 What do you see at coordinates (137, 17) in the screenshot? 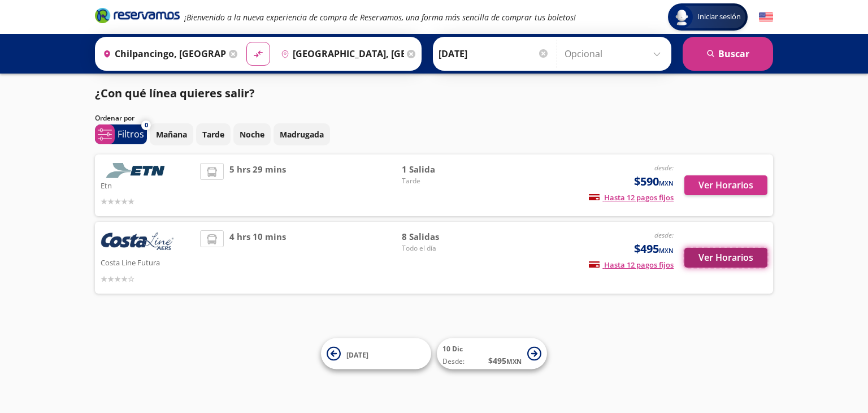
I see `a: Brand Logo` at bounding box center [137, 17].